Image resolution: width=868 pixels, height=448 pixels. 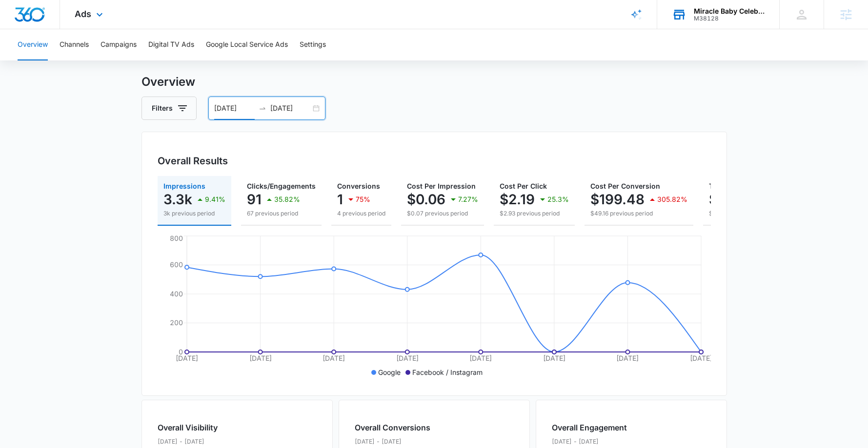 What do you see at coordinates (638, 213) in the screenshot?
I see `p: $49.16 previous period` at bounding box center [638, 213].